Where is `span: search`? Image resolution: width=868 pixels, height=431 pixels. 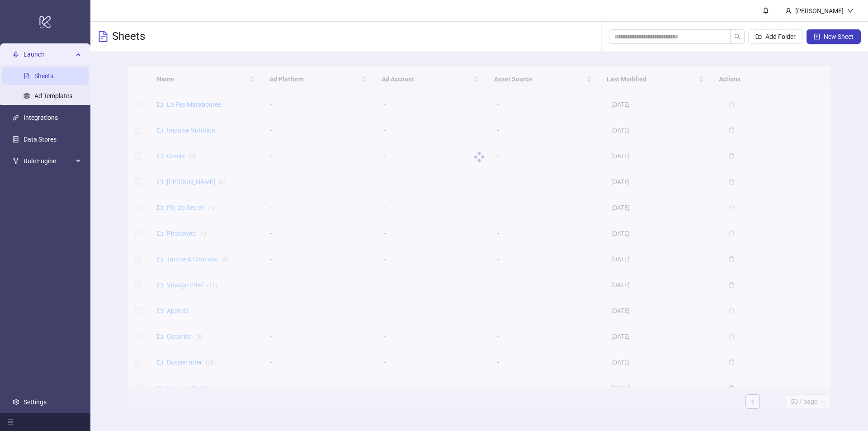
span: search is located at coordinates (738, 37).